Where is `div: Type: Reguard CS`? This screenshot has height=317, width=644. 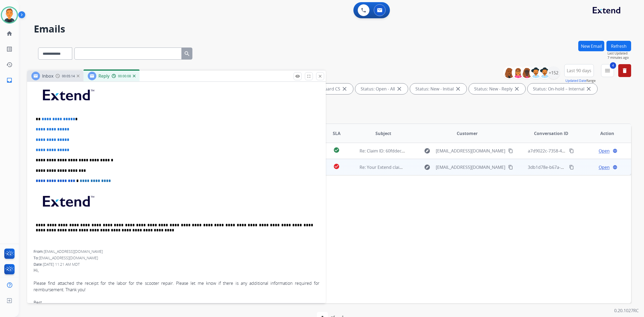 div: Type: Reguard CS is located at coordinates (326, 89).